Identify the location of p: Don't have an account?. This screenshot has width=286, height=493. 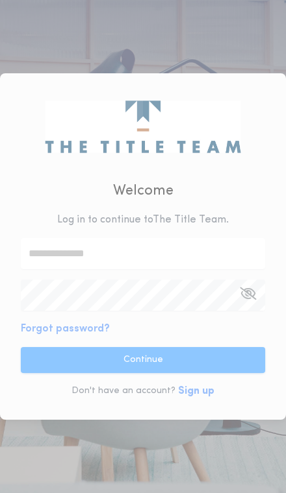
(123, 392).